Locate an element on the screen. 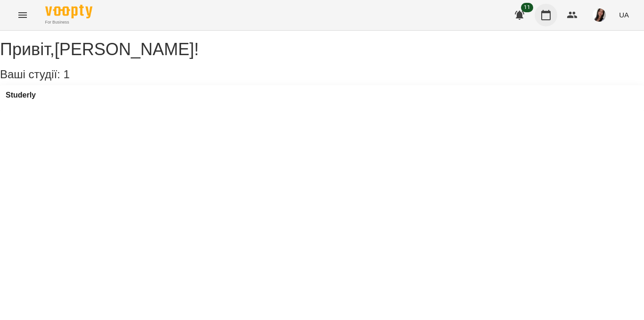 This screenshot has width=644, height=320. span: For Business is located at coordinates (69, 22).